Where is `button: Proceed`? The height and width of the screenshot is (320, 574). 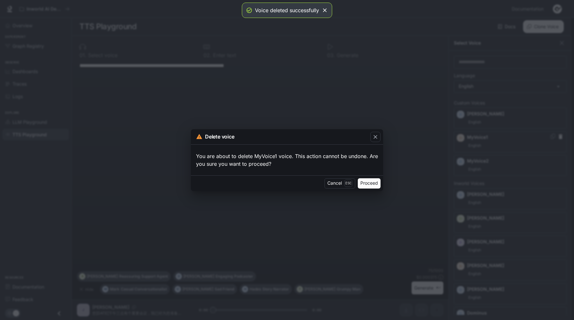
button: Proceed is located at coordinates (369, 183).